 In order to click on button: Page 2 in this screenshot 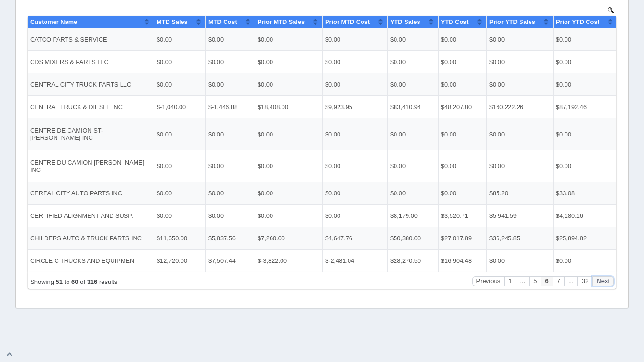, I will do `click(521, 197)`.